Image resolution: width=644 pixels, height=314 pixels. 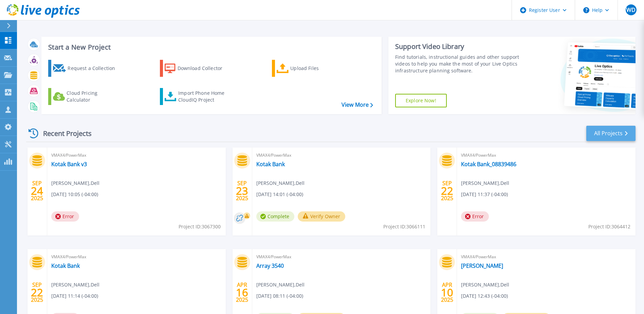 I want to click on span: Project ID: 3066111, so click(x=404, y=227).